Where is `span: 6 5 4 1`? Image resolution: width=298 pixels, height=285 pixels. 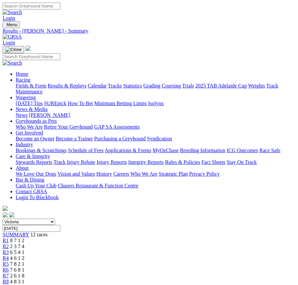
span: 6 5 4 1 is located at coordinates (17, 252).